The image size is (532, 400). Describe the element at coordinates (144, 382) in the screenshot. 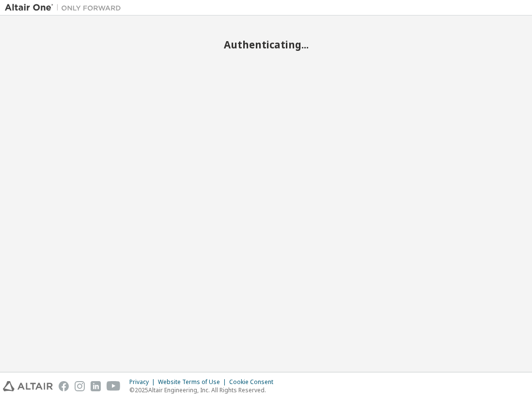

I see `div: Privacy` at that location.